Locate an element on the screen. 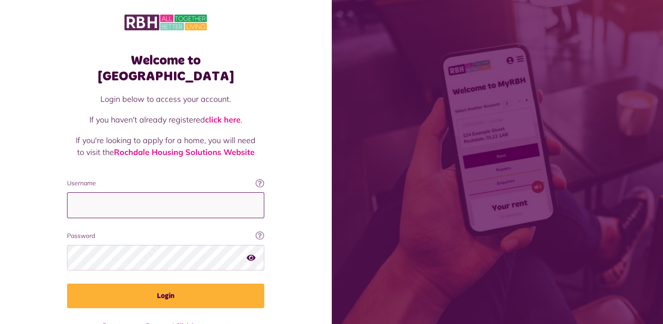  a: click here is located at coordinates (223, 119).